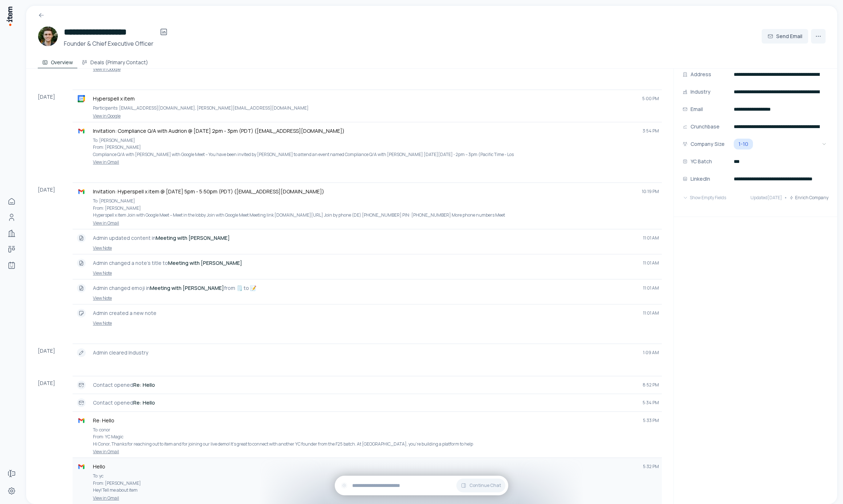 This screenshot has width=843, height=504. Describe the element at coordinates (701, 75) in the screenshot. I see `p: Address` at that location.